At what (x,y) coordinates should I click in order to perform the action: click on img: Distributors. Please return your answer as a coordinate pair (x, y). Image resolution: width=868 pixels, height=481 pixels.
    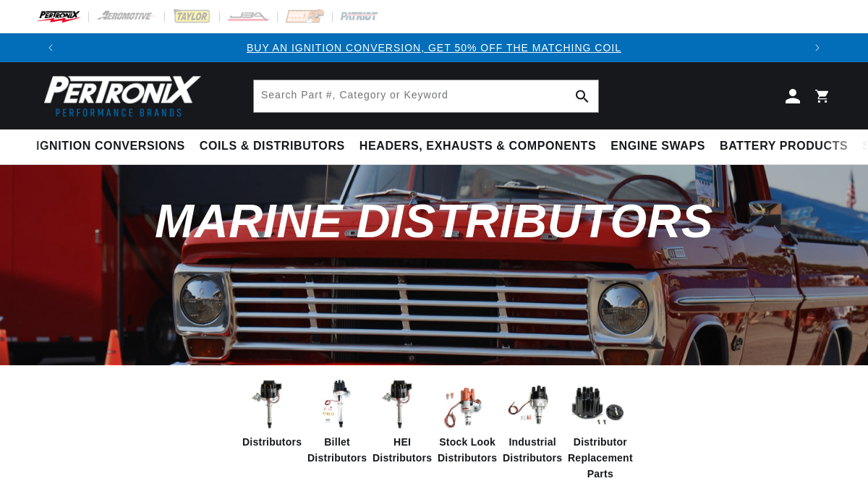
    Looking at the image, I should click on (271, 405).